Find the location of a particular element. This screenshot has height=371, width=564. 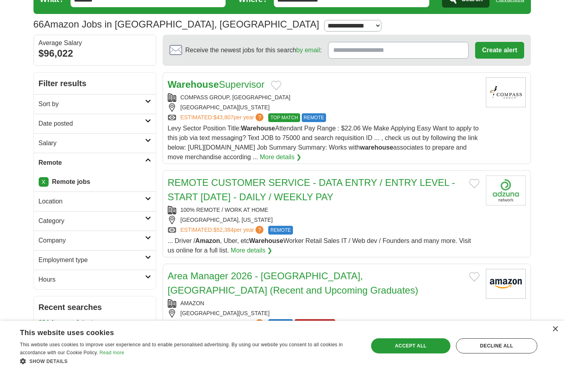

span: 66 is located at coordinates (39, 24).